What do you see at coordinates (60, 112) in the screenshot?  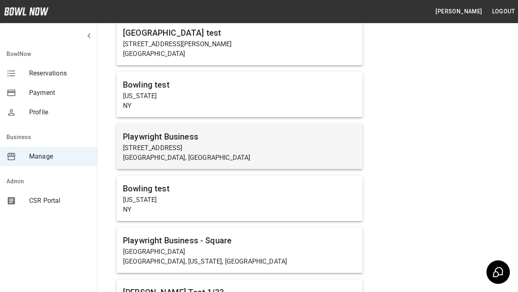 I see `span: Profile` at bounding box center [60, 112].